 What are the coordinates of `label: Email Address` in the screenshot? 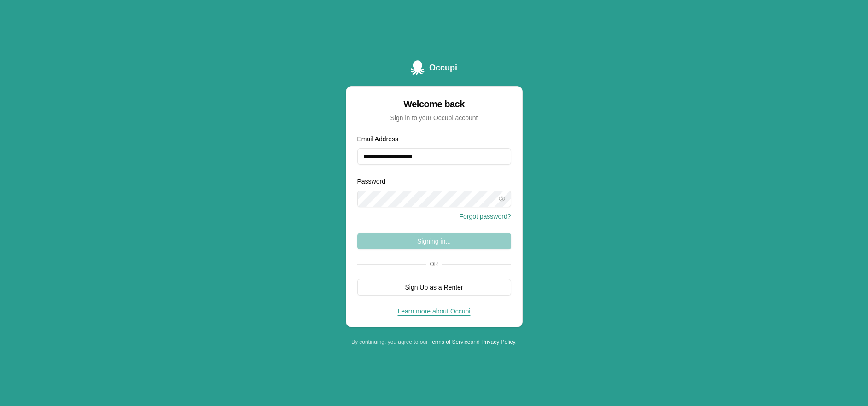 It's located at (378, 139).